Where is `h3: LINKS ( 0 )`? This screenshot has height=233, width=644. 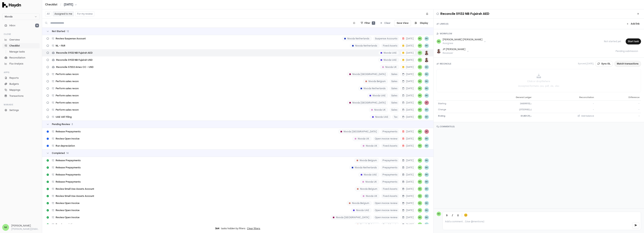
h3: LINKS ( 0 ) is located at coordinates (443, 24).